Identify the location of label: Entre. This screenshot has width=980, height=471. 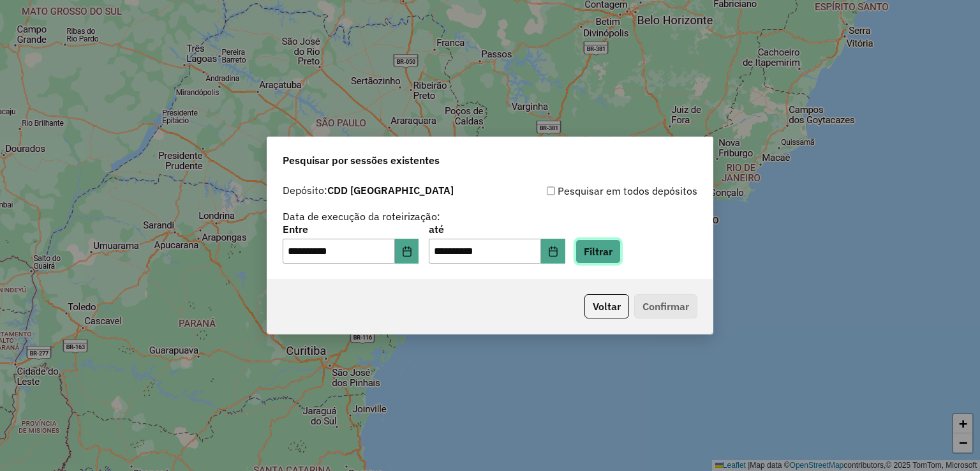
(350, 229).